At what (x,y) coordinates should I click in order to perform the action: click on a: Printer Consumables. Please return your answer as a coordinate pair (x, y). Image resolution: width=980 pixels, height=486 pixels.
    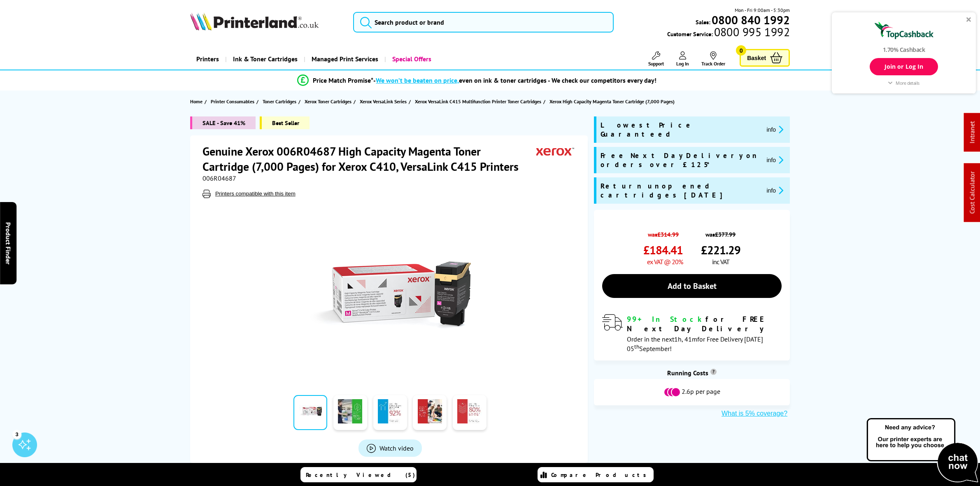
    Looking at the image, I should click on (233, 102).